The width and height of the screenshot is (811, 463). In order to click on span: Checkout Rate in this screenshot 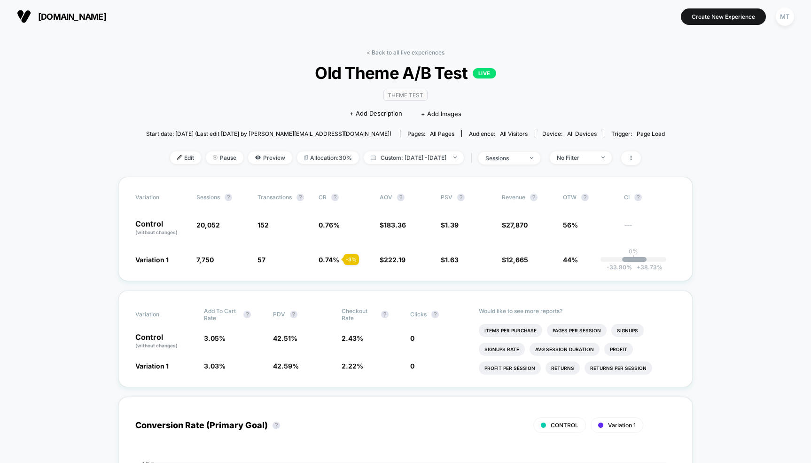, I will do `click(359, 315)`.